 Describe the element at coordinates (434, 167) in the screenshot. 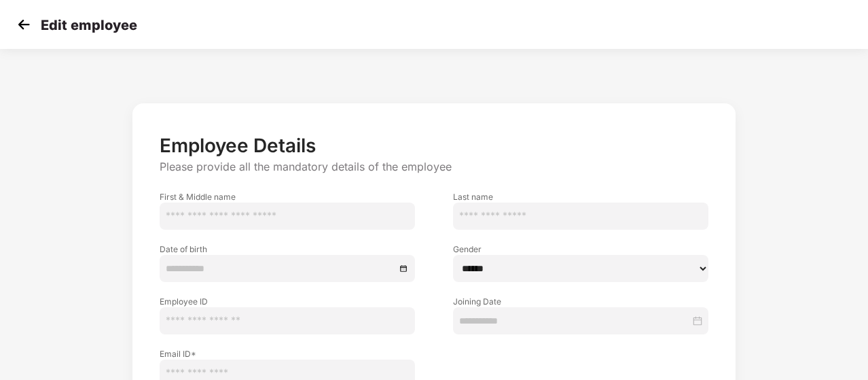

I see `p: Please provide all the mandatory details of the employee` at that location.